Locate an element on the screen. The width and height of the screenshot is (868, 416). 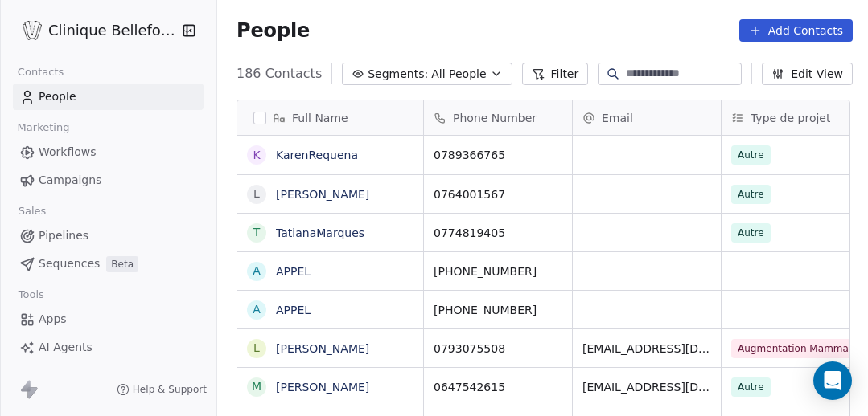
span: 0789366765 is located at coordinates (498, 155).